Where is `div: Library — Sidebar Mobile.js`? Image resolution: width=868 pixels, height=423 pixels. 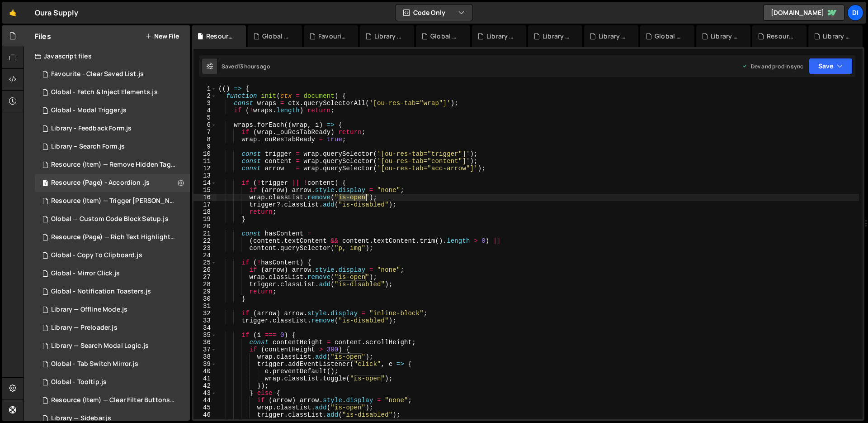
div: Library — Sidebar Mobile.js is located at coordinates (837, 36).